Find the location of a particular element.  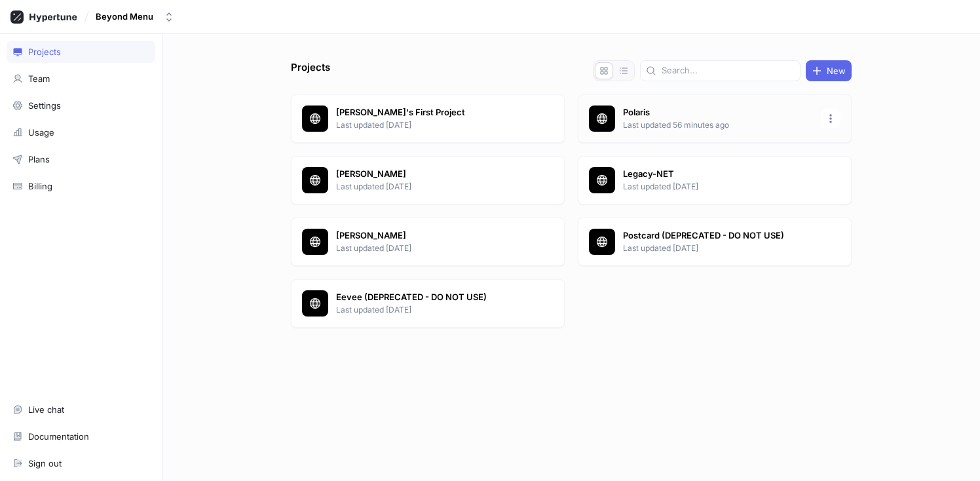

p: Eevee (DEPRECATED - DO NOT USE) is located at coordinates (431, 297).